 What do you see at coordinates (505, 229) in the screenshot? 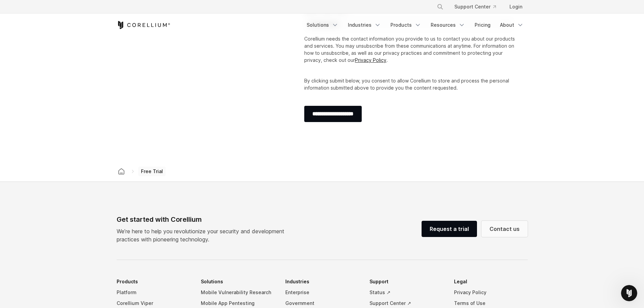
I see `a: Contact us` at bounding box center [505, 229].